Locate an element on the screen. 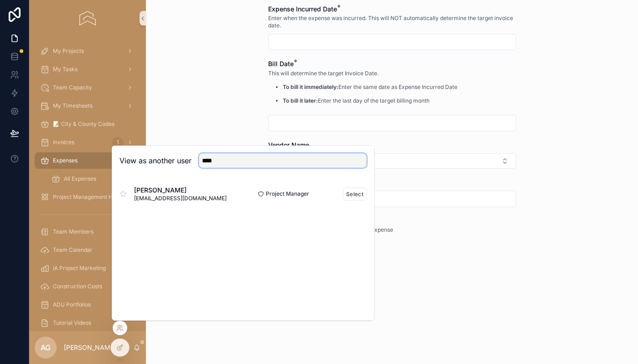 Image resolution: width=638 pixels, height=364 pixels. button: Select Button is located at coordinates (392, 161).